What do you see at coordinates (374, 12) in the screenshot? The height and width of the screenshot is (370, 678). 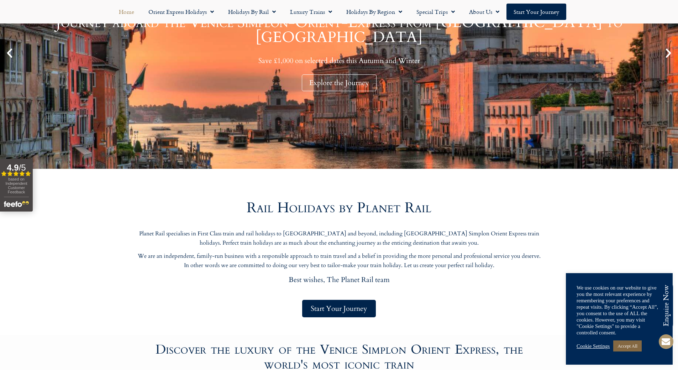 I see `a: Holidays by Region` at bounding box center [374, 12].